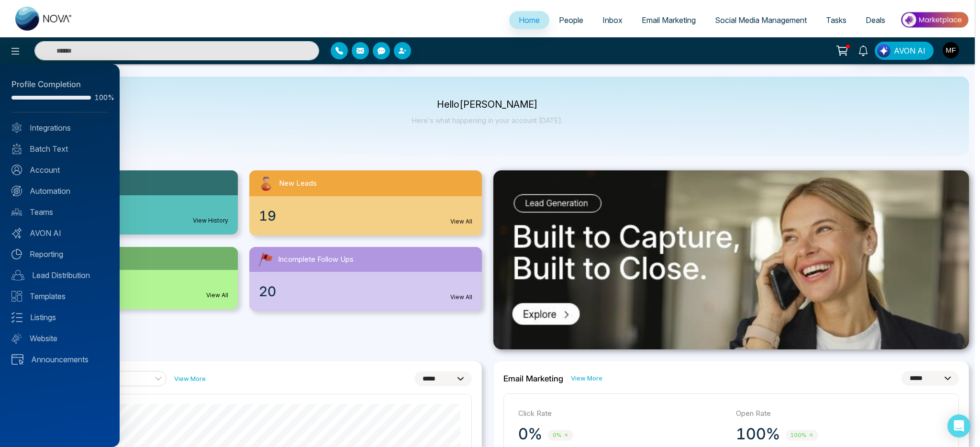 Image resolution: width=980 pixels, height=447 pixels. Describe the element at coordinates (60, 233) in the screenshot. I see `a: AVON AI` at that location.